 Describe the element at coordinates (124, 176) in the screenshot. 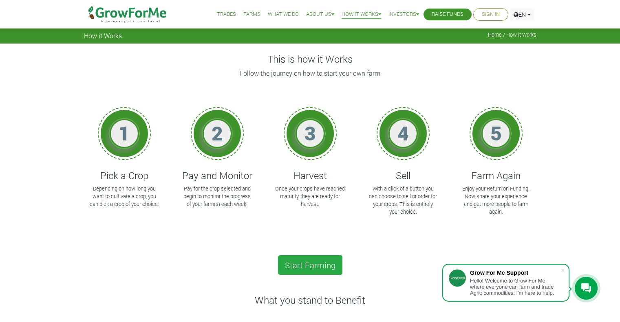

I see `h4: Pick a Crop` at that location.